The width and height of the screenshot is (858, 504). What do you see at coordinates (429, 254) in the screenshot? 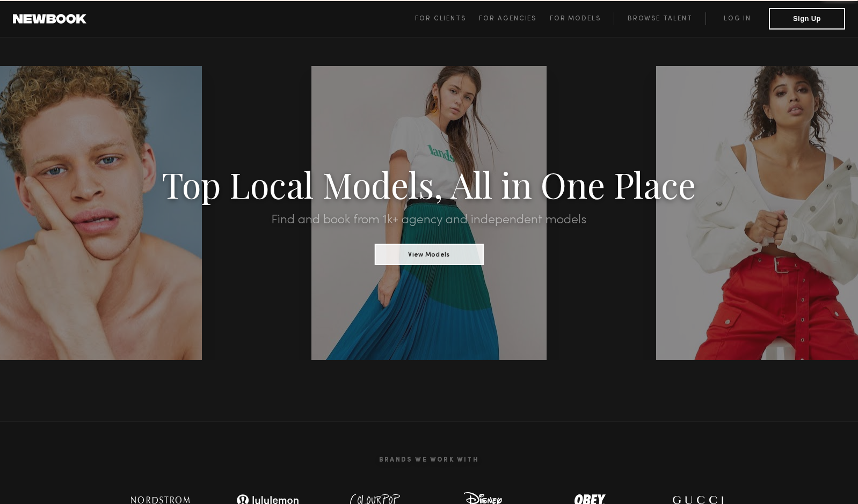
I see `a: View Models` at bounding box center [429, 254].